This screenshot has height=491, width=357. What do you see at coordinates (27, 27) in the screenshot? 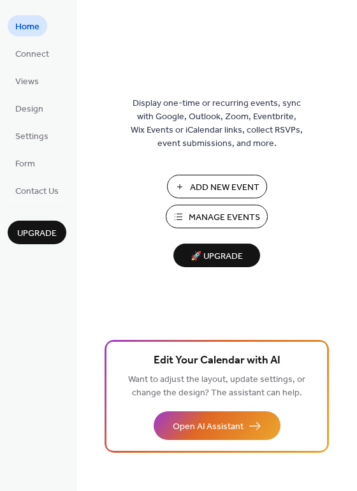
I see `span: Home` at bounding box center [27, 27].